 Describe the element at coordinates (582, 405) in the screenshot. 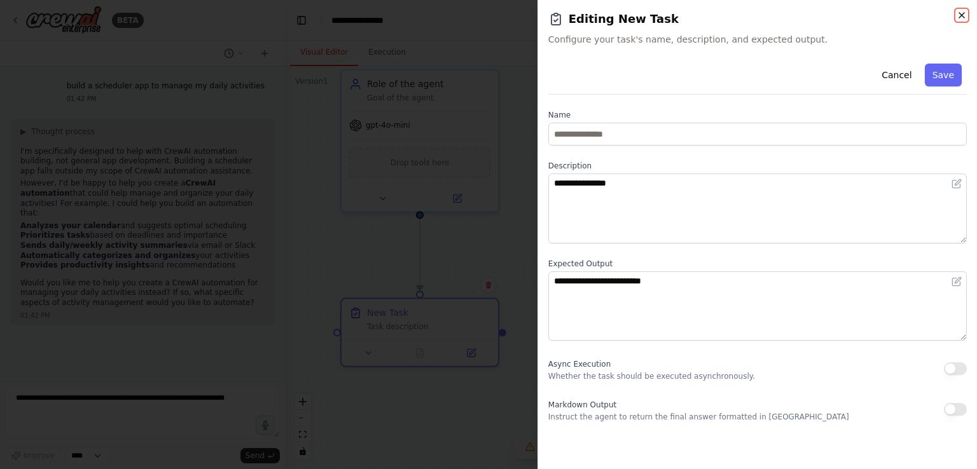

I see `span: Markdown Output` at that location.